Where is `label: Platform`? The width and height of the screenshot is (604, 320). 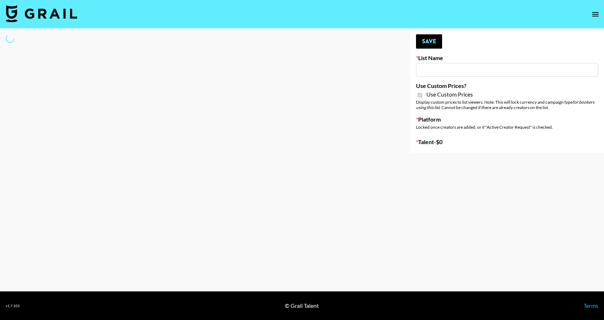 label: Platform is located at coordinates (507, 119).